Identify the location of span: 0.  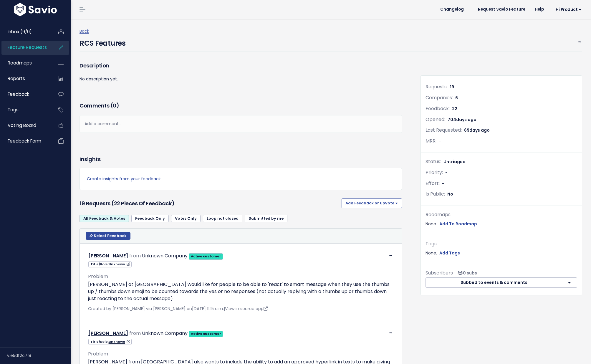
(115, 105).